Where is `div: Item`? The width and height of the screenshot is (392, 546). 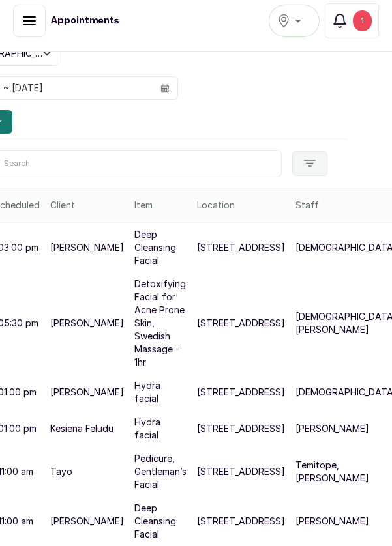
div: Item is located at coordinates (160, 206).